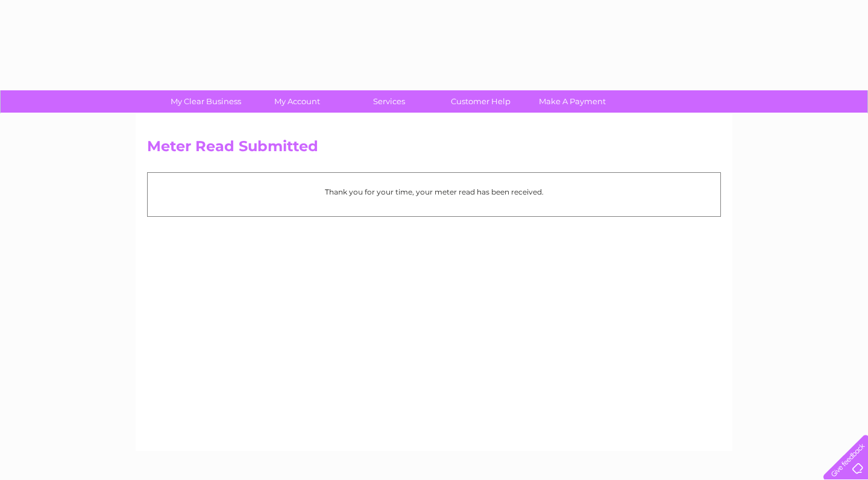 The width and height of the screenshot is (868, 480). What do you see at coordinates (389, 101) in the screenshot?
I see `a: Services` at bounding box center [389, 101].